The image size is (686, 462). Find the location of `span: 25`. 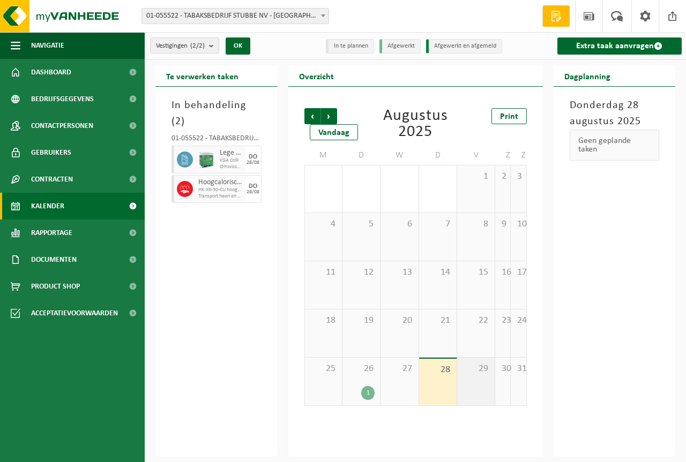

span: 25 is located at coordinates (323, 369).